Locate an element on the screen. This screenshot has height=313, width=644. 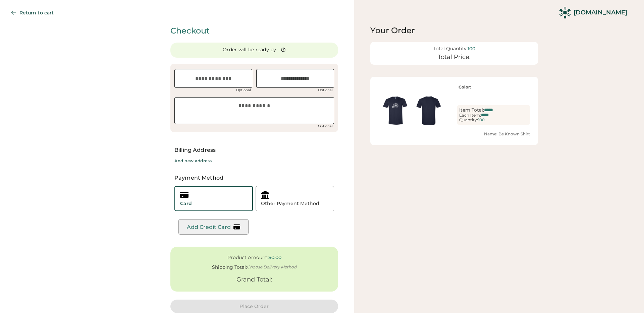
div: Choose Delivery Method is located at coordinates (272, 267).